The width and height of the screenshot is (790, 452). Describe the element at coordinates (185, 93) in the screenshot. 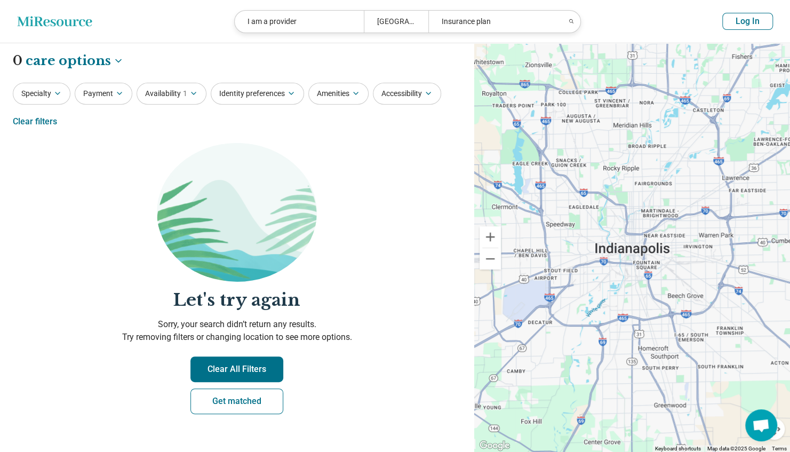

I see `span: 1` at that location.